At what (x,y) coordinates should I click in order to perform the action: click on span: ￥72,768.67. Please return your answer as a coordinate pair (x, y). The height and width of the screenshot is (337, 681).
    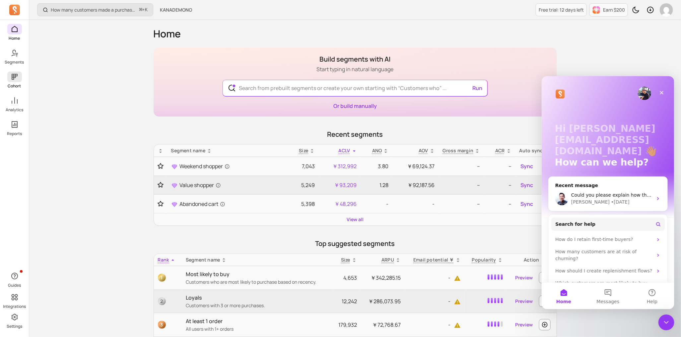
    Looking at the image, I should click on (386, 325).